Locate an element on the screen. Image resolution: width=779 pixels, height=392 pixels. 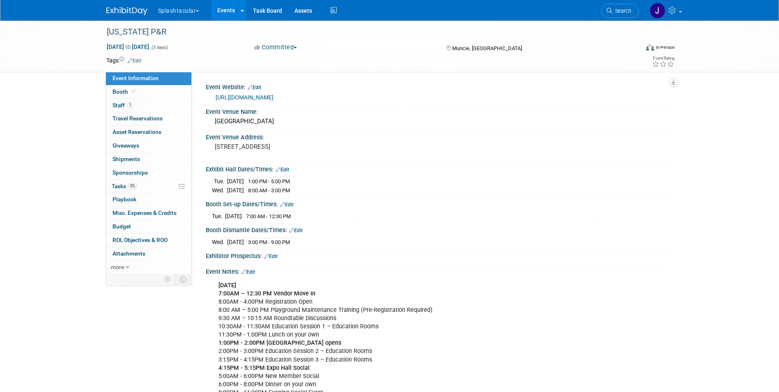
span: to is located at coordinates (128, 47).